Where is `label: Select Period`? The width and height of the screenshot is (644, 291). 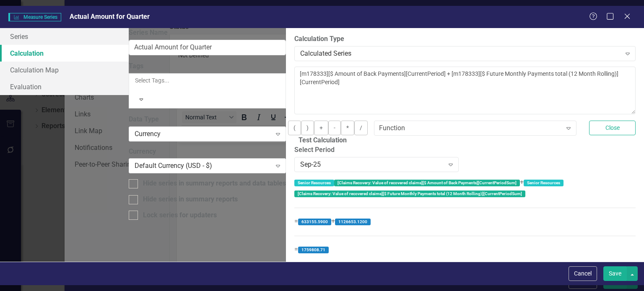
label: Select Period is located at coordinates (376, 150).